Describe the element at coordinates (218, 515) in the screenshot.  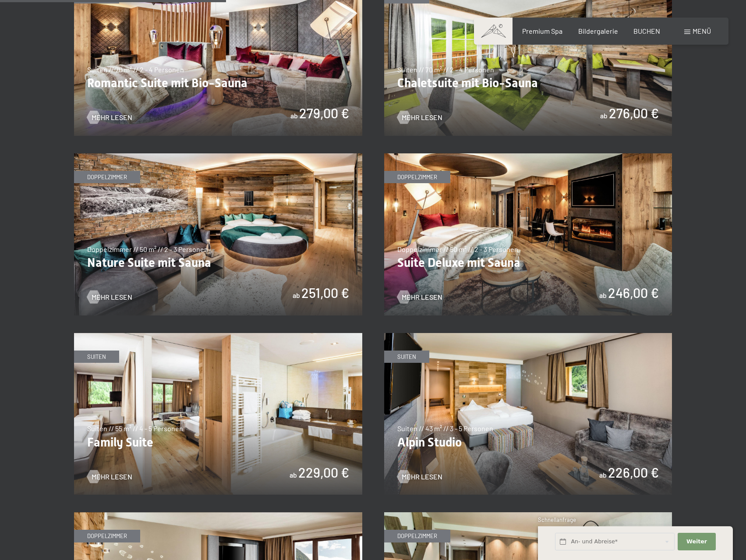
I see `a: Vital Superior` at that location.